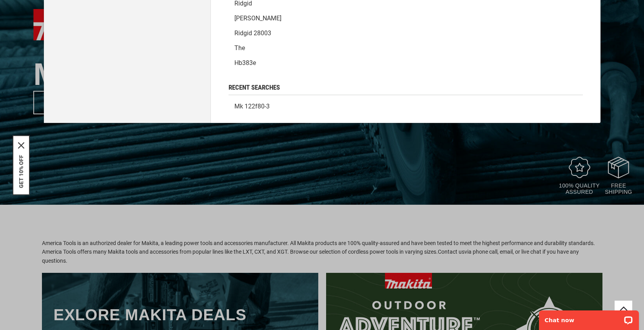  Describe the element at coordinates (254, 87) in the screenshot. I see `span: Recent Searches` at that location.